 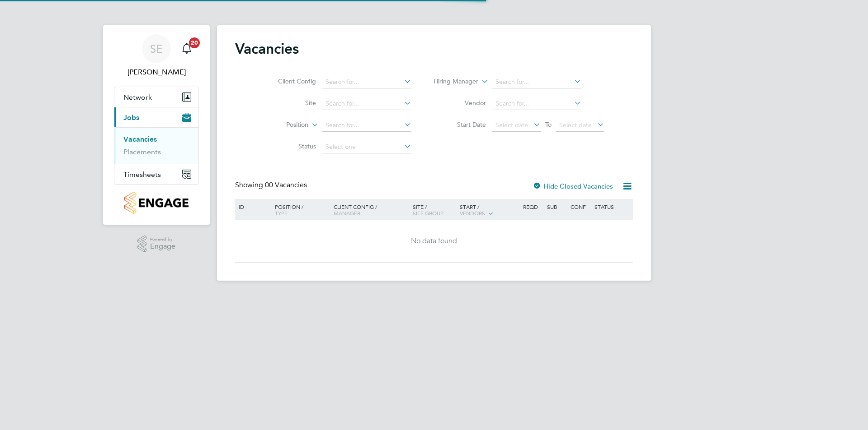 I want to click on label: Start Date, so click(x=459, y=125).